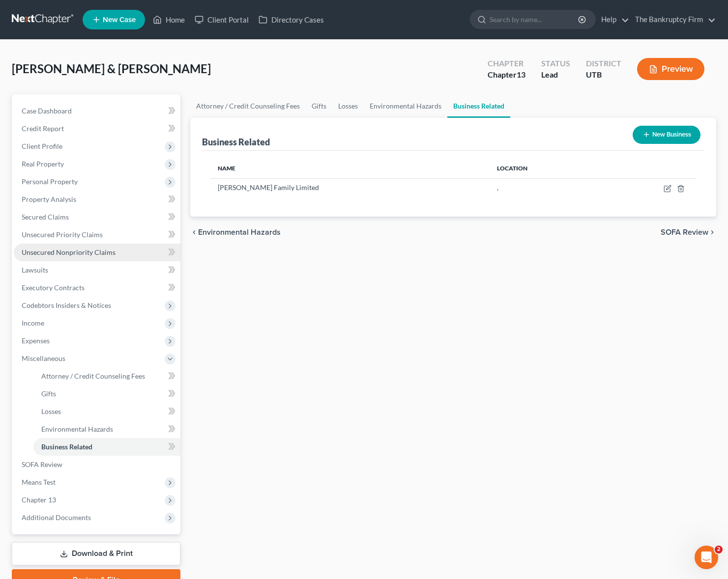 Image resolution: width=728 pixels, height=579 pixels. I want to click on button: New Business, so click(666, 134).